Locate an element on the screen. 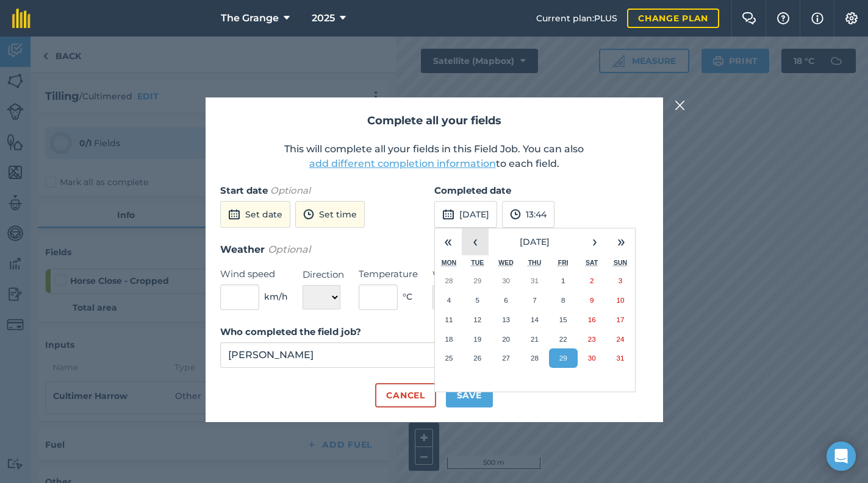 This screenshot has width=868, height=483. abbr: 10 August 2025 is located at coordinates (620, 300).